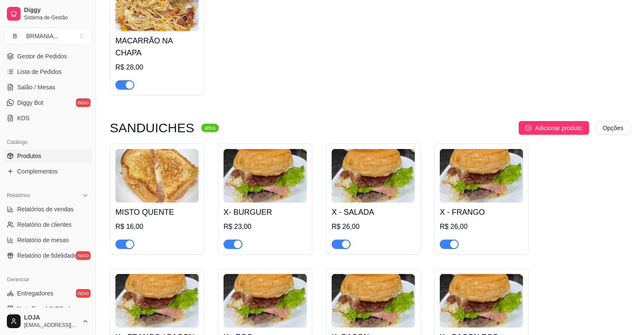 The image size is (644, 335). Describe the element at coordinates (47, 255) in the screenshot. I see `span: Relatório de fidelidade` at that location.